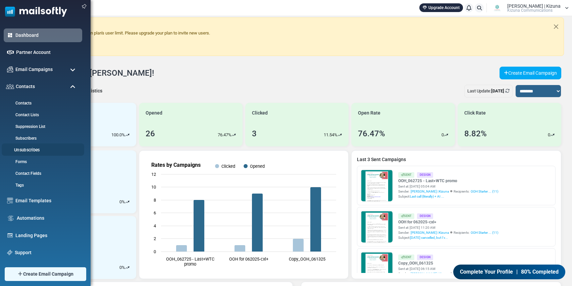  Describe the element at coordinates (541, 272) in the screenshot. I see `span: 80% Completed` at that location.